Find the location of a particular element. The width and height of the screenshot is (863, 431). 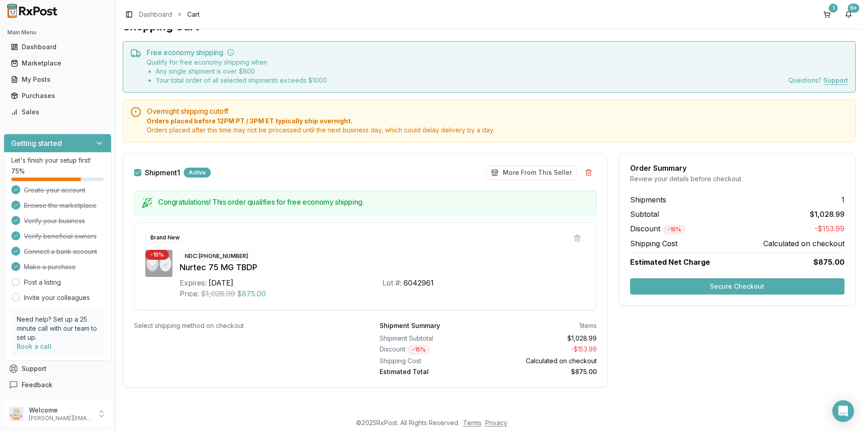

a: Privacy is located at coordinates (496, 422).